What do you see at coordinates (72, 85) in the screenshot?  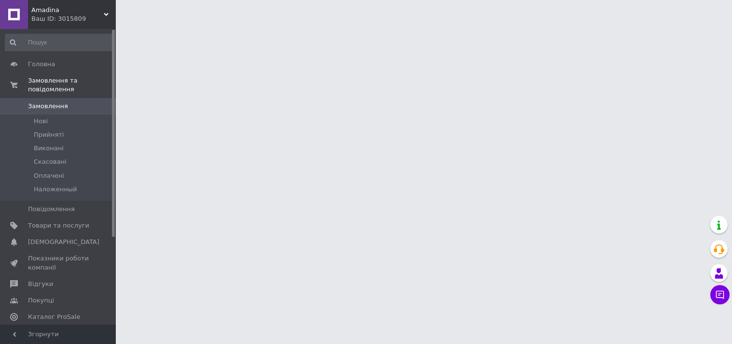 I see `span: Замовлення та повідомлення` at bounding box center [72, 85].